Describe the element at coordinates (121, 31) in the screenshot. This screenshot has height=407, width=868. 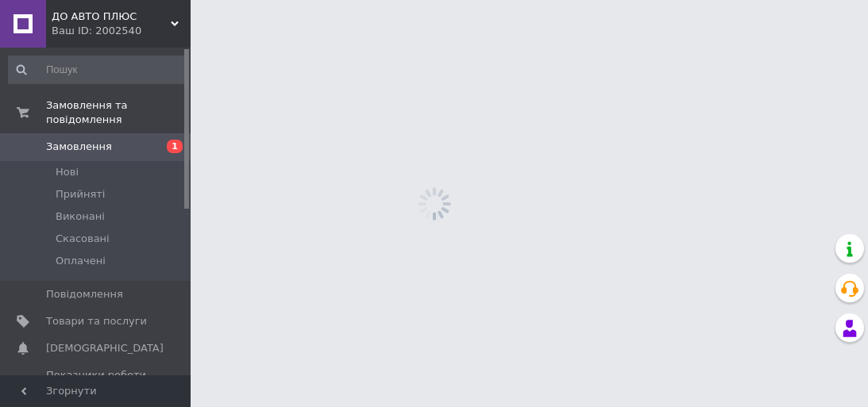
I see `div: Ваш ID: 2002540` at that location.